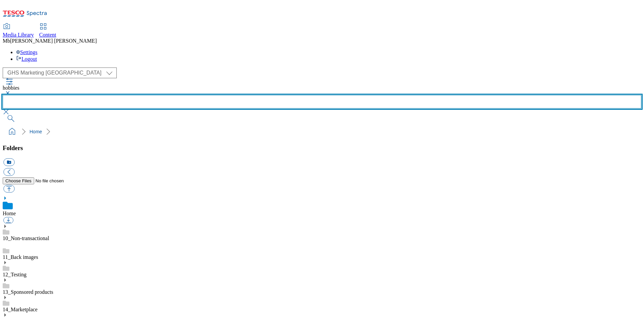 The height and width of the screenshot is (318, 644). What do you see at coordinates (20, 309) in the screenshot?
I see `a: 14_Marketplace` at bounding box center [20, 309].